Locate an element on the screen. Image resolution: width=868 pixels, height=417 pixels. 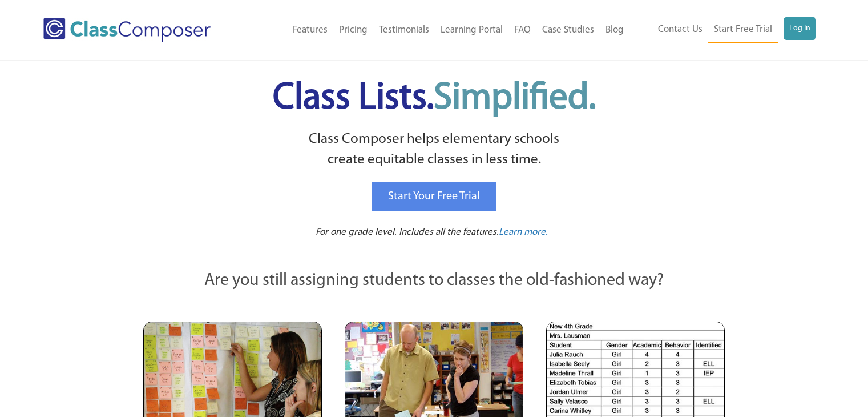
a: Case Studies is located at coordinates (568, 30).